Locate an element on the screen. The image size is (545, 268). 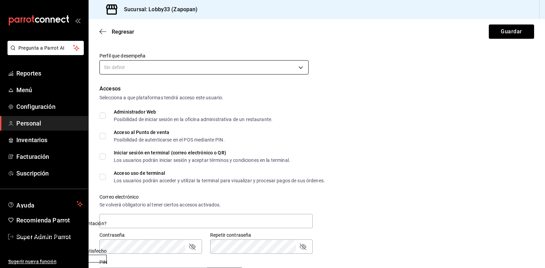
button: 5 is located at coordinates (25, 244).